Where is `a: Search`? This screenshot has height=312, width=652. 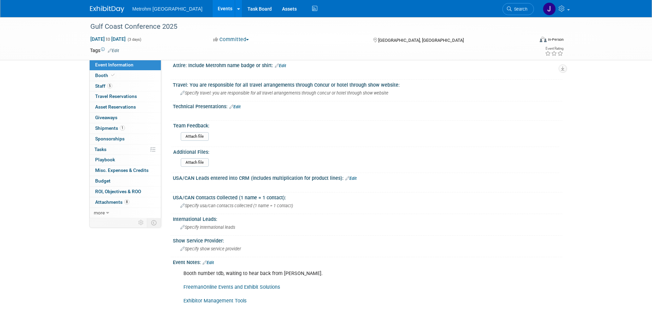
a: Search is located at coordinates (518, 9).